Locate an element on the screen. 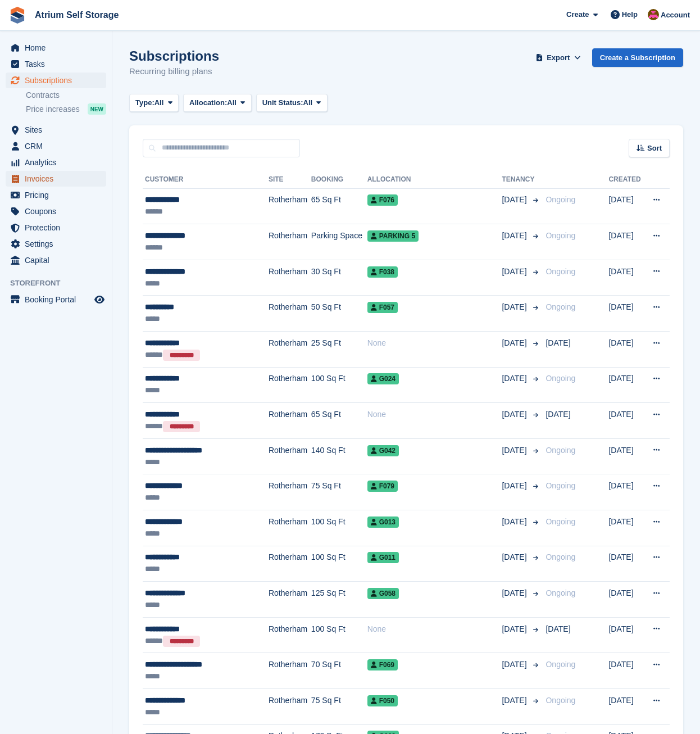  span: Subscriptions is located at coordinates (59, 80).